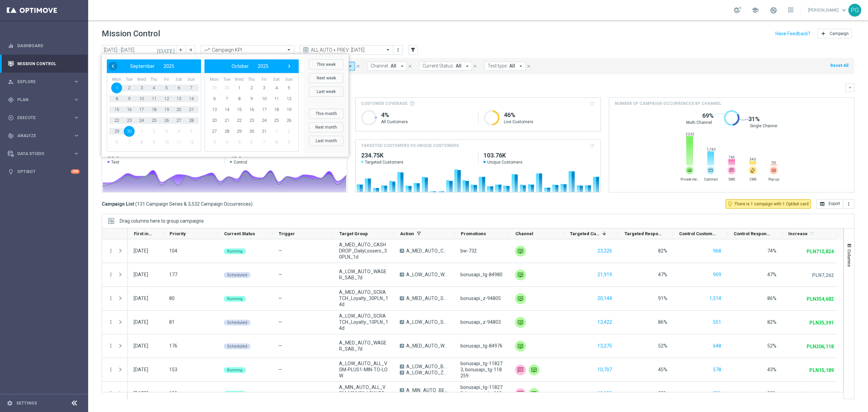 This screenshot has width=868, height=412. Describe the element at coordinates (117, 99) in the screenshot. I see `span: 8` at that location.